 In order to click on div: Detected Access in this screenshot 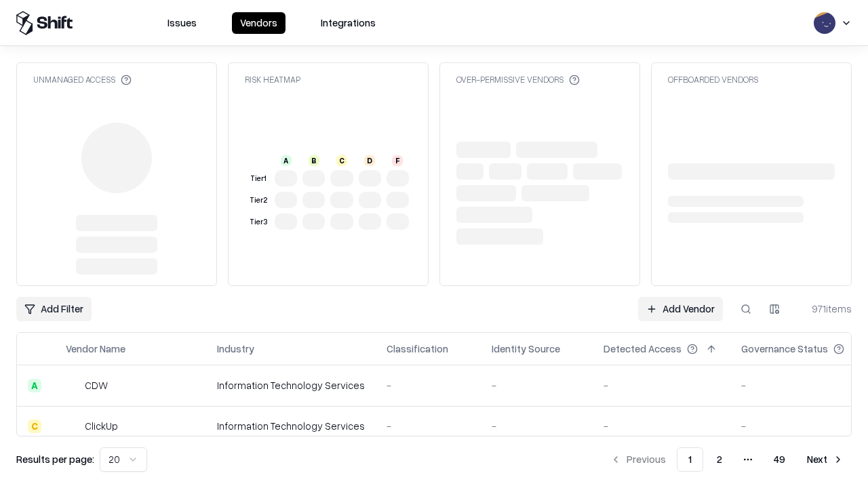, I will do `click(642, 348)`.